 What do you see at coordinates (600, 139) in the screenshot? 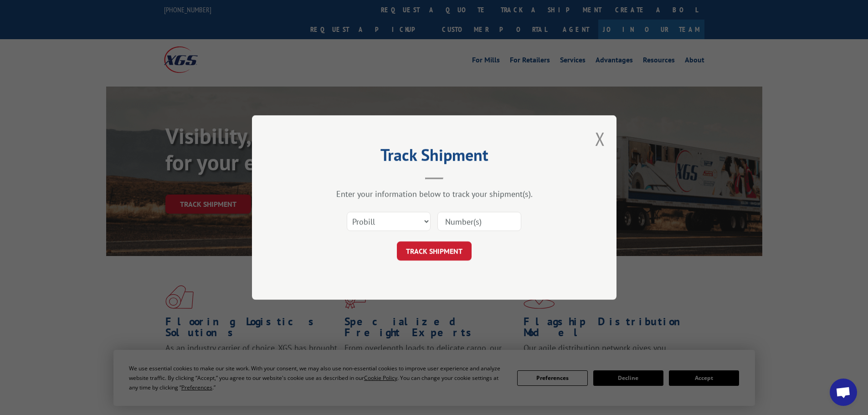
I see `button: Close modal` at bounding box center [600, 139].